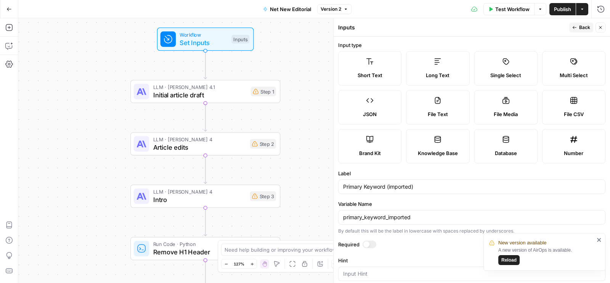 This screenshot has height=283, width=610. I want to click on button: Back, so click(581, 27).